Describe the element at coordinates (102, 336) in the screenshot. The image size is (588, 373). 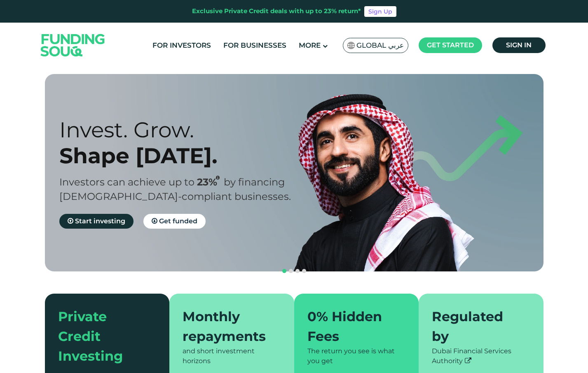
I see `div: Private Credit Investing` at that location.